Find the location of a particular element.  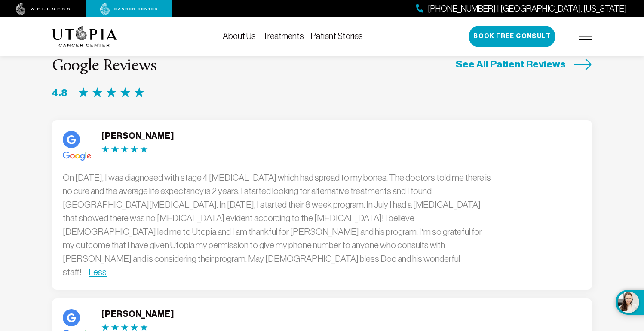

a: Patient Stories is located at coordinates (337, 36).